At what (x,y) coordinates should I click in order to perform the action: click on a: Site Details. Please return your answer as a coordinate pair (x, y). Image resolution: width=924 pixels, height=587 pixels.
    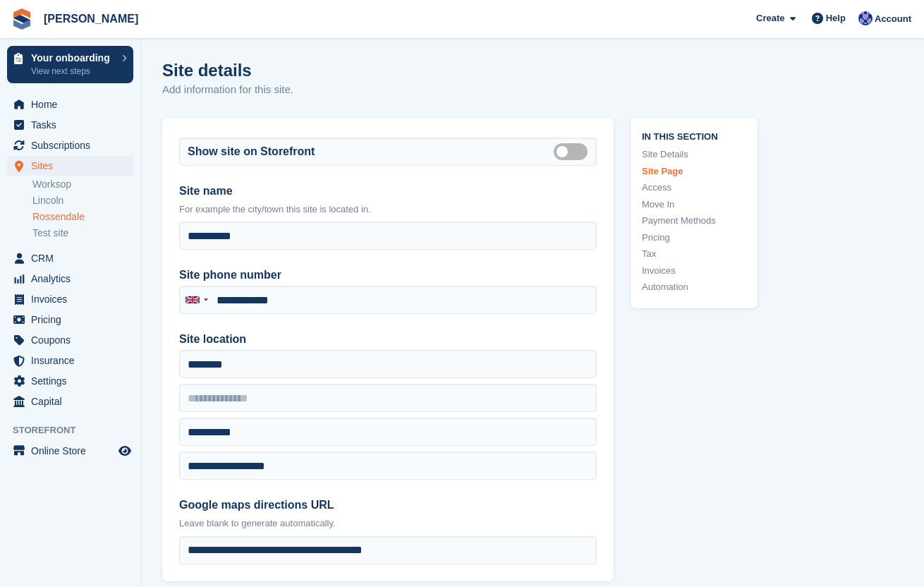
    Looking at the image, I should click on (694, 155).